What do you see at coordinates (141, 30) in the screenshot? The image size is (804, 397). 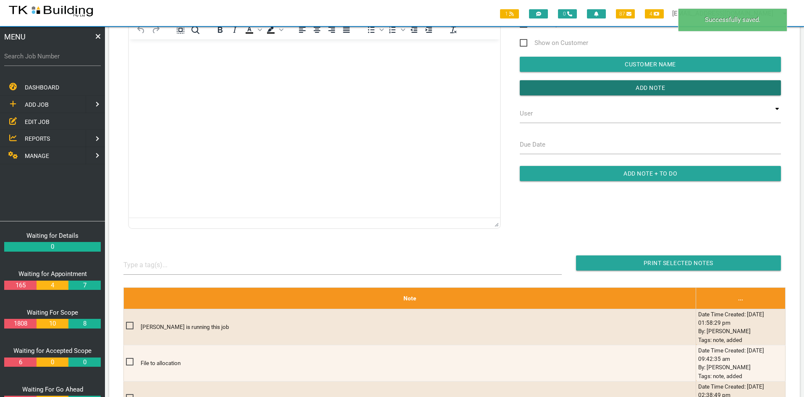 I see `button: Undo` at bounding box center [141, 30].